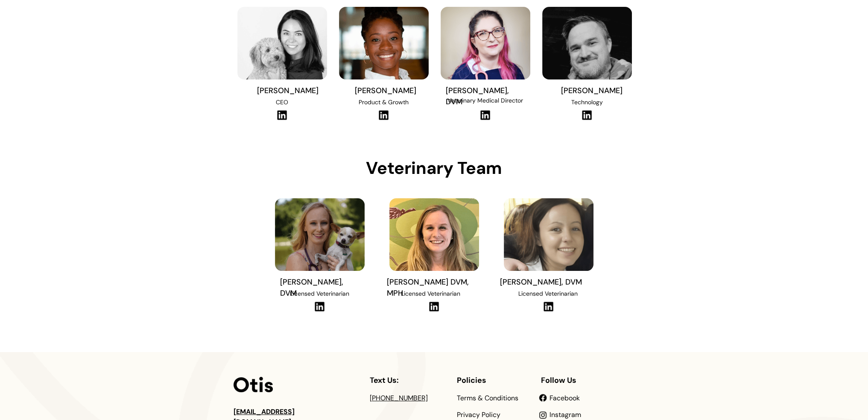 This screenshot has height=420, width=868. What do you see at coordinates (384, 380) in the screenshot?
I see `span: Text Us:` at bounding box center [384, 380].